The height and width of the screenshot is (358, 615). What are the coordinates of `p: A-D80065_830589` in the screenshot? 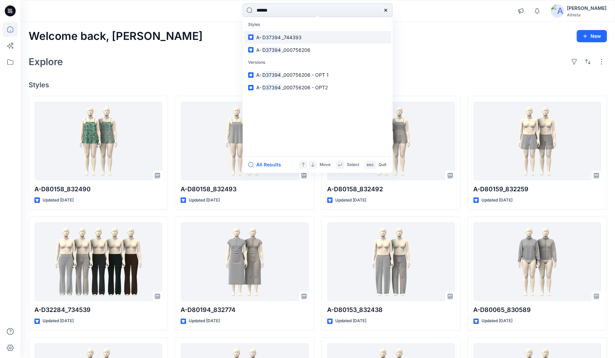 It's located at (537, 310).